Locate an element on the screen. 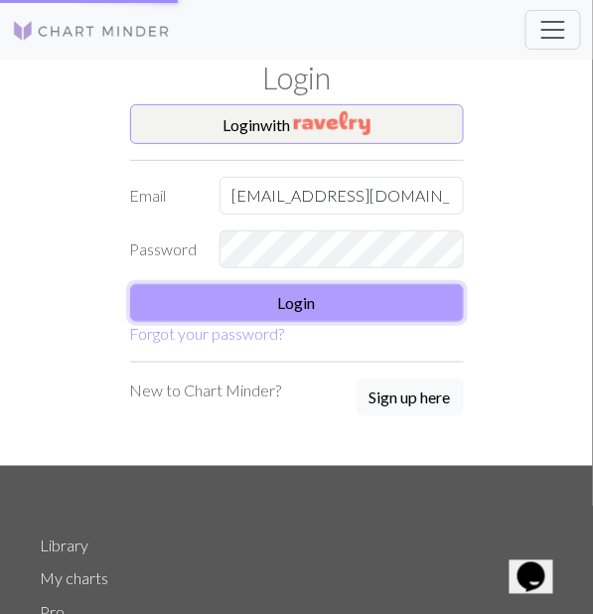 The height and width of the screenshot is (614, 593). button: Login is located at coordinates (297, 303).